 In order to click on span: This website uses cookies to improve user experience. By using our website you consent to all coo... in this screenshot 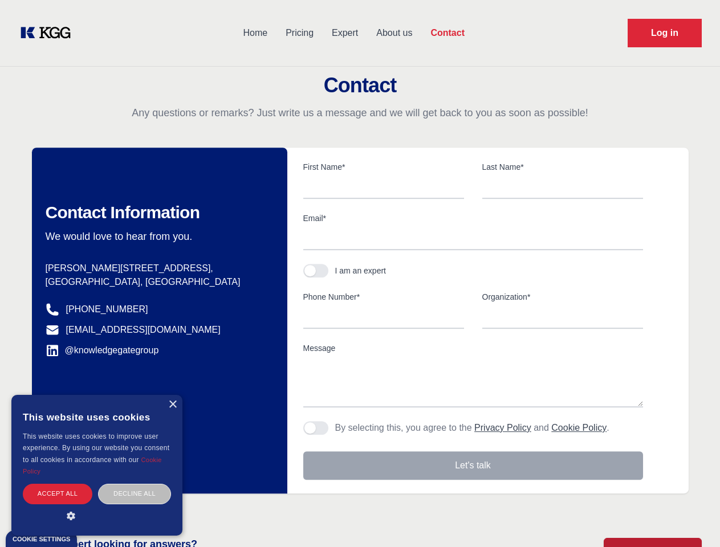, I will do `click(96, 448)`.